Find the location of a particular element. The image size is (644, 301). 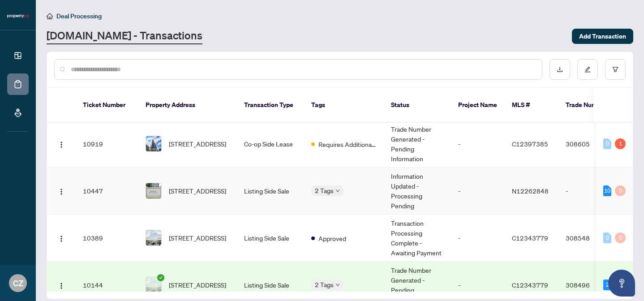

button: filter is located at coordinates (616, 70).